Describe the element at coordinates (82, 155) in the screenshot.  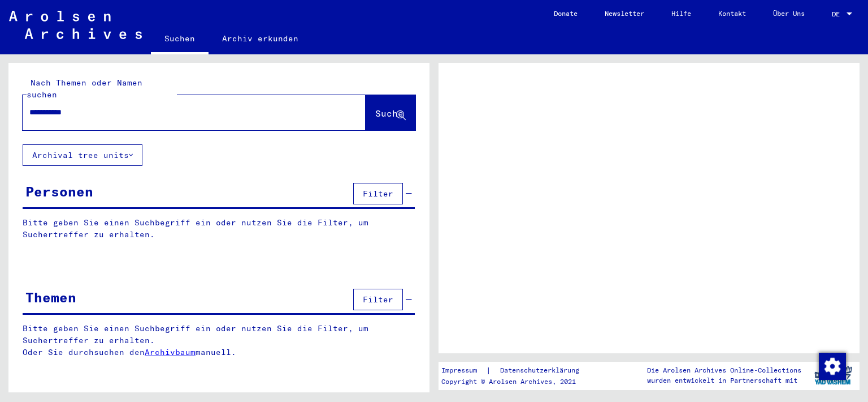
I see `button: Archival tree units` at that location.